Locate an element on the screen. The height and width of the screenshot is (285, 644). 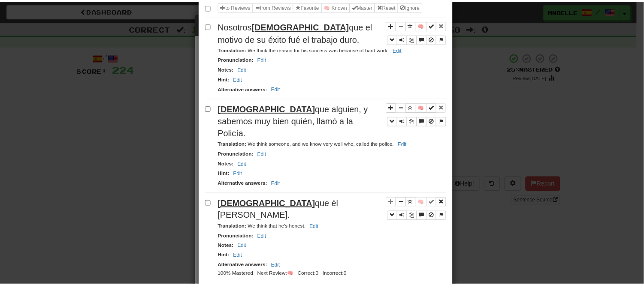
div: Sentence options is located at coordinates (323, 6).